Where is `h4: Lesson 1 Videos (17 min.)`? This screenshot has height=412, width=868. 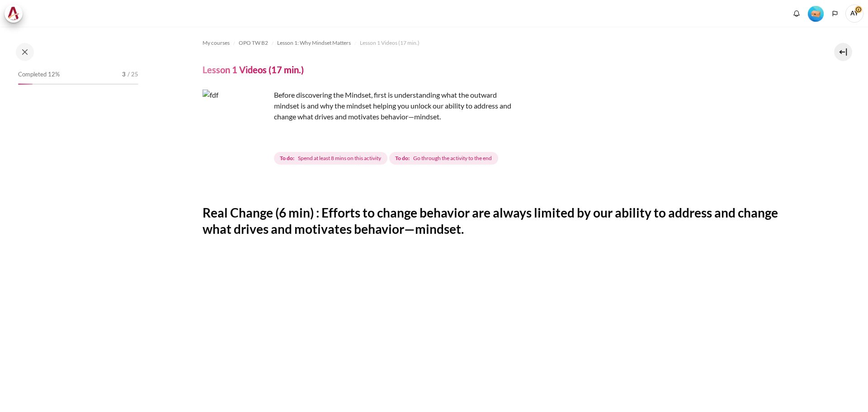
h4: Lesson 1 Videos (17 min.) is located at coordinates (253, 70).